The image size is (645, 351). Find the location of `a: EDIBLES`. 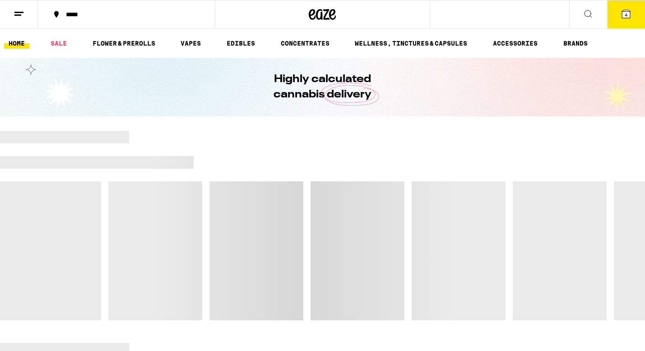

a: EDIBLES is located at coordinates (240, 43).